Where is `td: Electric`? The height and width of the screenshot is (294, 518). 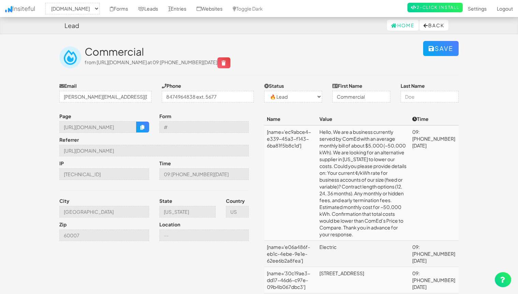 td: Electric is located at coordinates (363, 254).